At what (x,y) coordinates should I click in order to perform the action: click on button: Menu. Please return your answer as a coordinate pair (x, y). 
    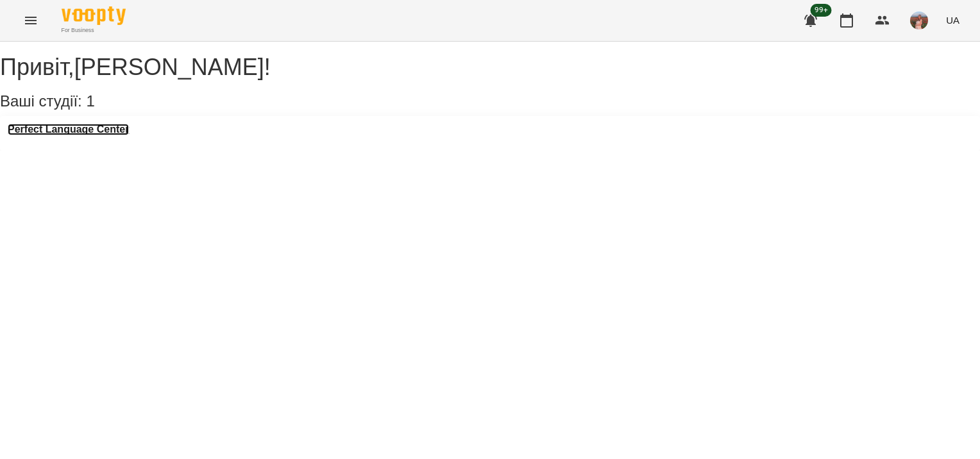
    Looking at the image, I should click on (31, 20).